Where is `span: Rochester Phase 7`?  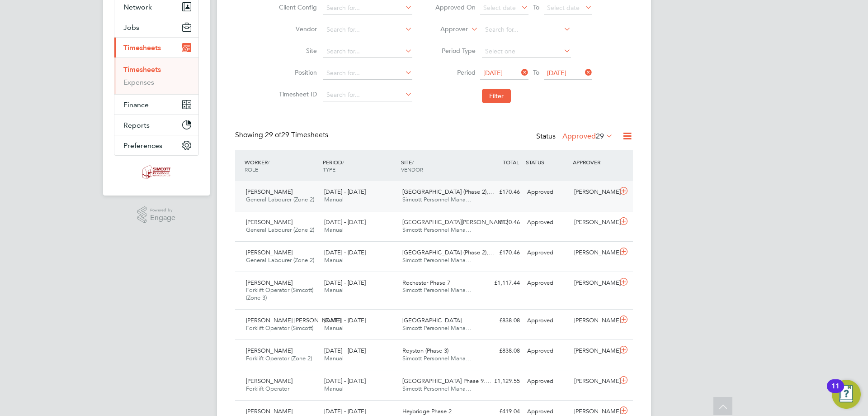
span: Rochester Phase 7 is located at coordinates (426, 282).